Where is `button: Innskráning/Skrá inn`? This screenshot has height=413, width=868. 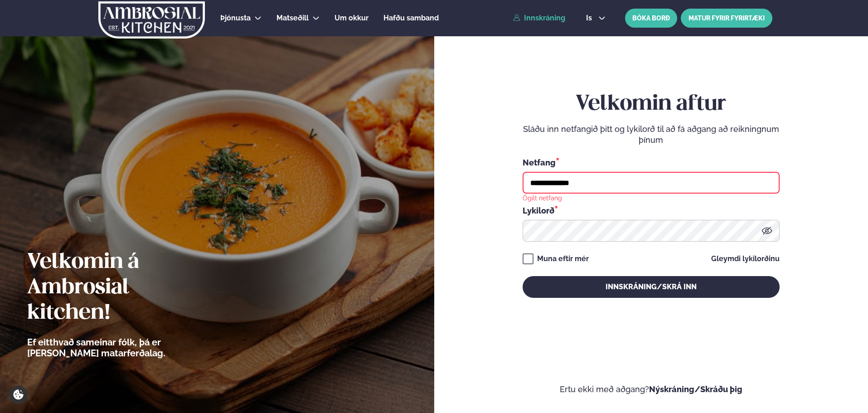
button: Innskráning/Skrá inn is located at coordinates (651, 287).